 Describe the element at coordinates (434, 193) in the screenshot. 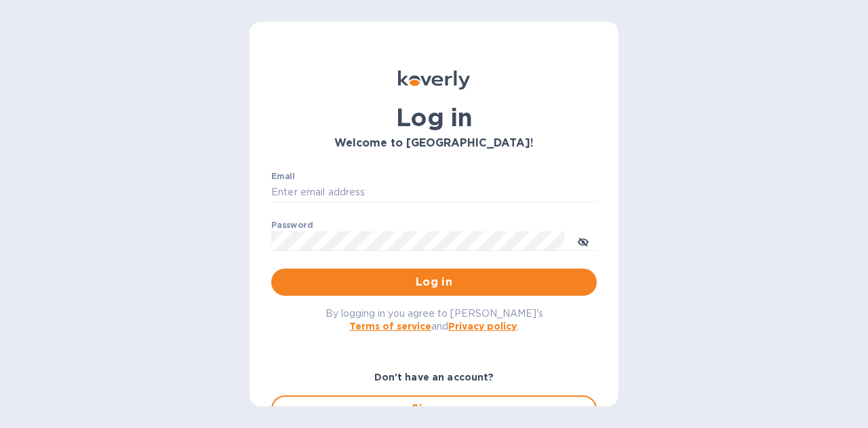

I see `input: Enter email address` at that location.